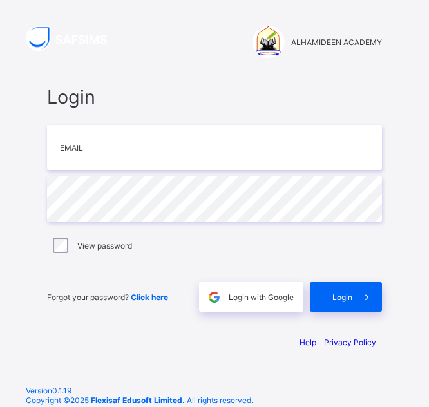 Image resolution: width=429 pixels, height=407 pixels. I want to click on strong: Flexisaf Edusoft Limited., so click(138, 400).